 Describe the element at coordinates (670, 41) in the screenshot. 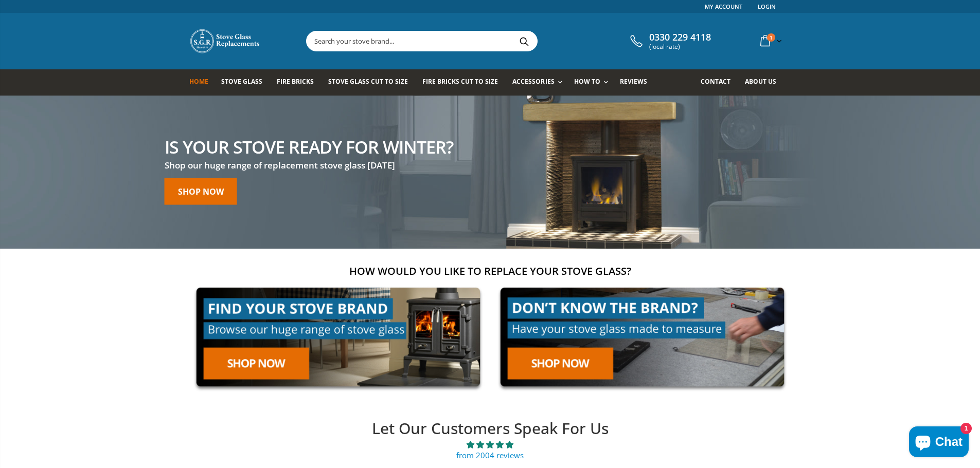

I see `a: 0330 229 4118 (local rate)` at that location.